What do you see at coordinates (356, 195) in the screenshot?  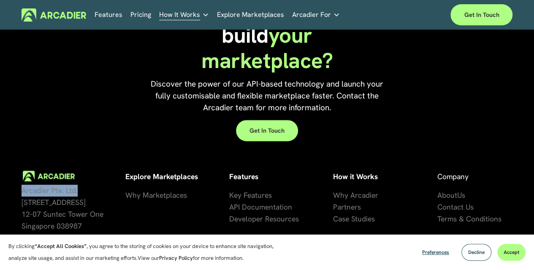 I see `span: Why Arcadier` at bounding box center [356, 195].